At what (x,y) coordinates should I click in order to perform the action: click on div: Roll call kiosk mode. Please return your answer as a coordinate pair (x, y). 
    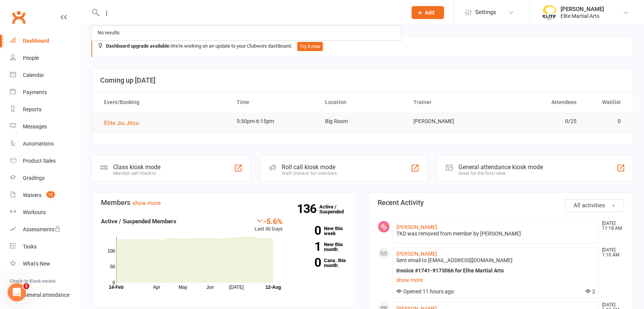
    Looking at the image, I should click on (309, 167).